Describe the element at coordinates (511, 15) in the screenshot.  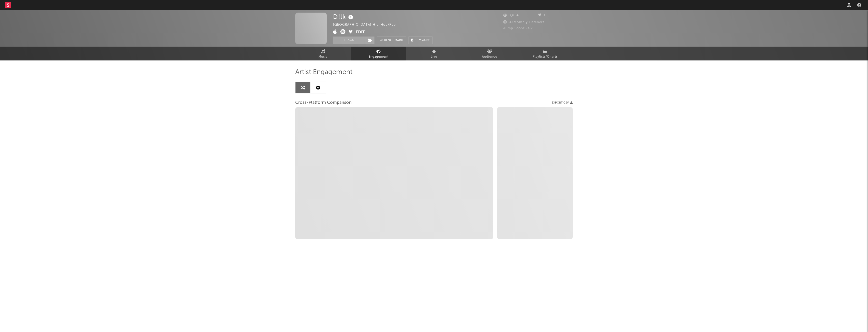
I see `span: 3,854` at that location.